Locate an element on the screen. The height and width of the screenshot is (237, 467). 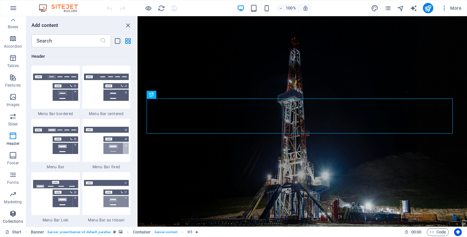
span: Code is located at coordinates (438, 232).